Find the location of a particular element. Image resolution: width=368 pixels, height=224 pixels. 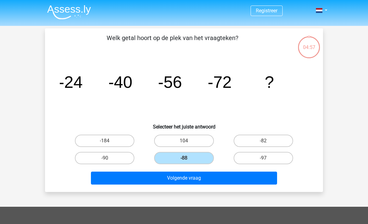

tspan: -56 is located at coordinates (170, 82).